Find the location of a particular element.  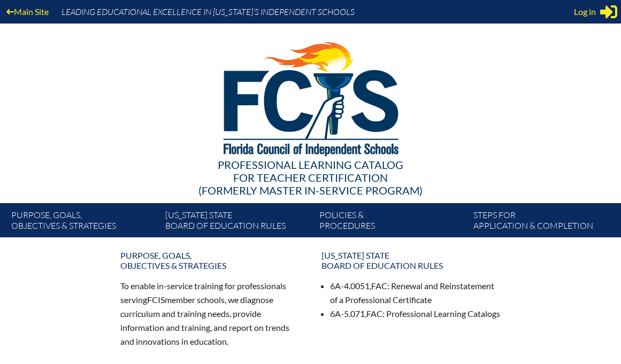

span: for Teacher Certification is located at coordinates (310, 177).